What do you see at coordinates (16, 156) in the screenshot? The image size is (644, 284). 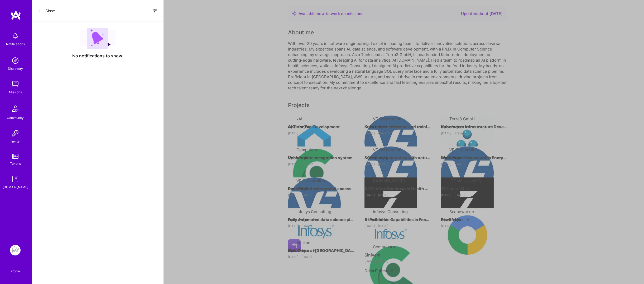 I see `img: tokens` at bounding box center [16, 156].